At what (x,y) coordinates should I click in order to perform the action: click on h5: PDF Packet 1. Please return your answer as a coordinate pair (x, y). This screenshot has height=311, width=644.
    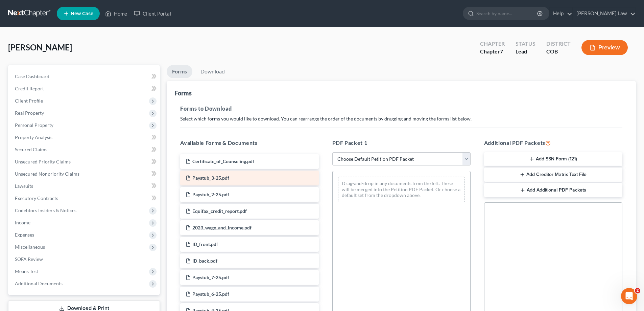
    Looking at the image, I should click on (401, 143).